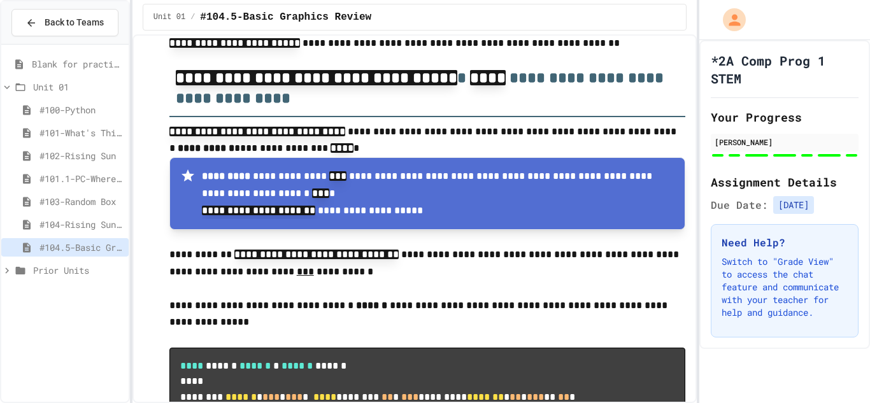  I want to click on span: Prior Units, so click(78, 270).